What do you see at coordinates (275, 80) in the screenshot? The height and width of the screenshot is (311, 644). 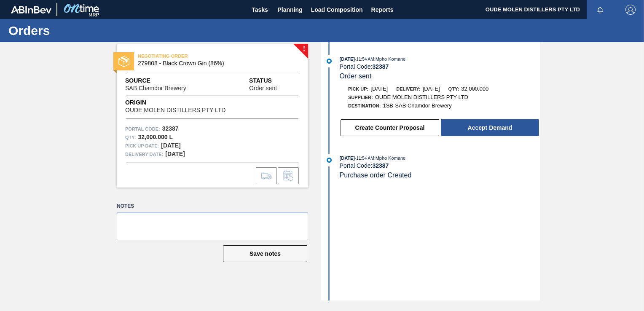 I see `span: Status` at bounding box center [275, 80].